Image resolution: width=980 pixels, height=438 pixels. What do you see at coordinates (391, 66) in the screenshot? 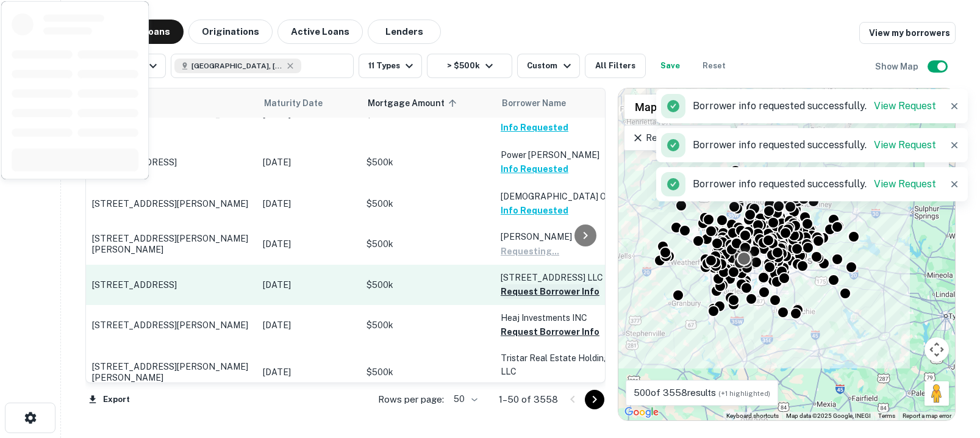
I see `button: 11 Types` at bounding box center [391, 66].